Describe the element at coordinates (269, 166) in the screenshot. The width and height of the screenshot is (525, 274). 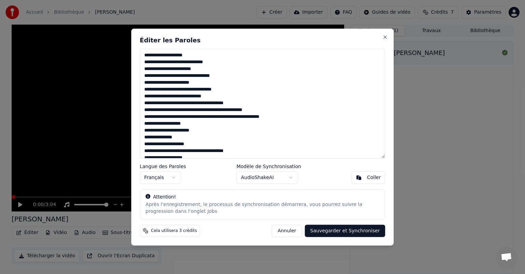
I see `label: Modèle de Synchronisation` at that location.